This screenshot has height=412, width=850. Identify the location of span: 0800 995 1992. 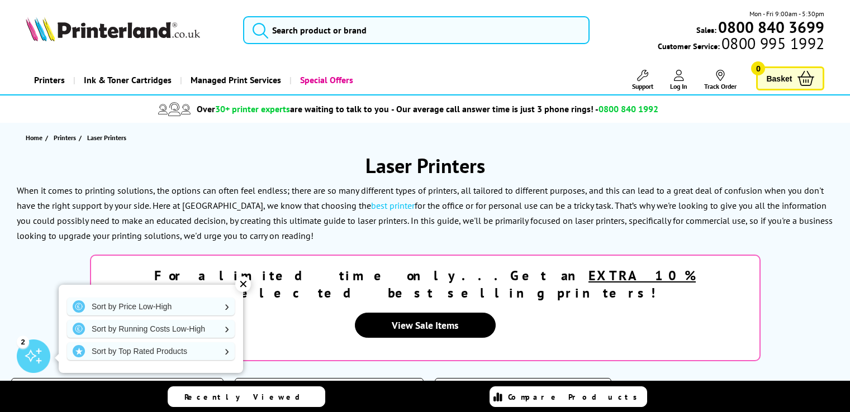
(772, 43).